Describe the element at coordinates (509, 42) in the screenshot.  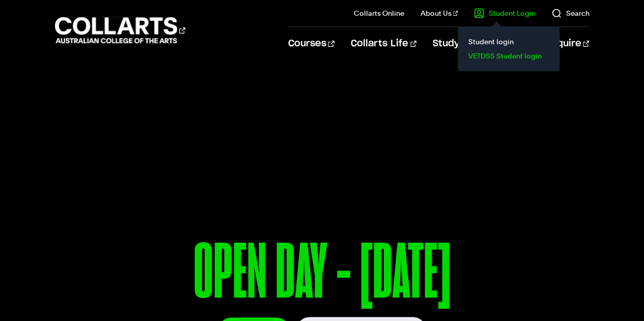
I see `a: Student login` at that location.